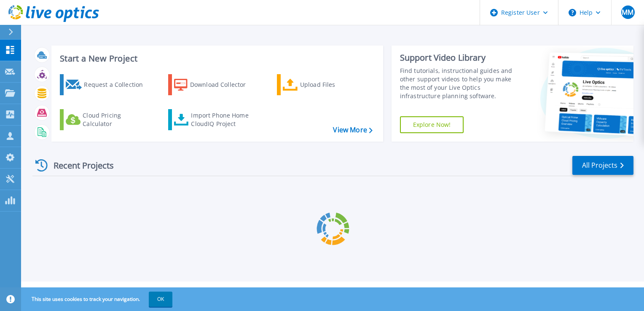 This screenshot has width=644, height=311. Describe the element at coordinates (215, 85) in the screenshot. I see `a: Download Collector` at that location.